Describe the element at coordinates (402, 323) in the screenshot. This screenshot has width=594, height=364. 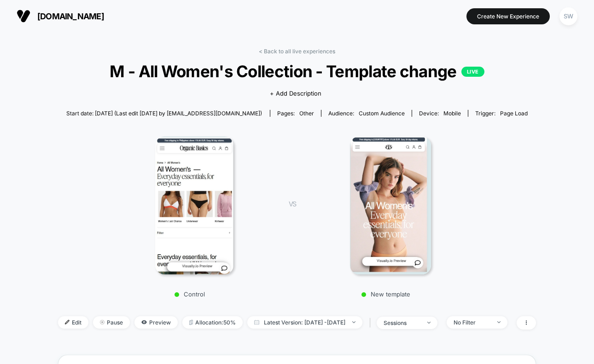
I see `div: sessions` at that location.